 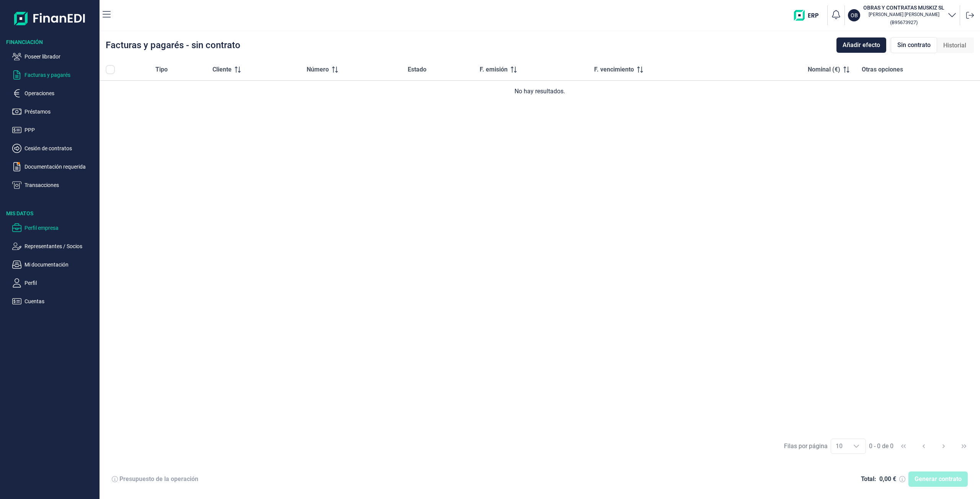 What do you see at coordinates (60, 93) in the screenshot?
I see `p: Operaciones` at bounding box center [60, 93].